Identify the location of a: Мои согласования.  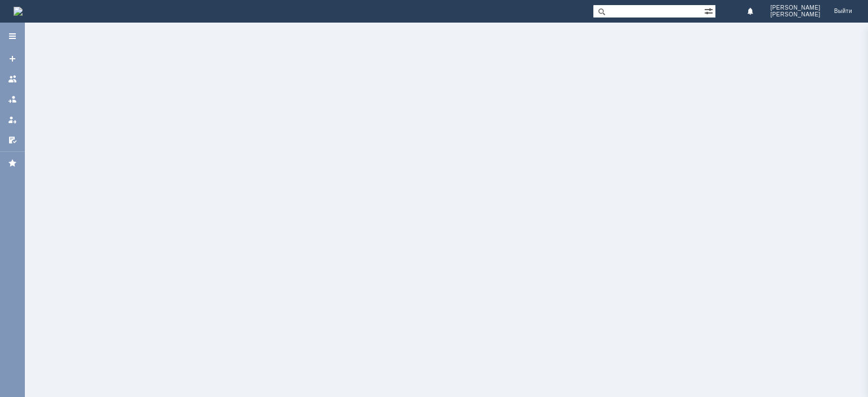
(12, 140).